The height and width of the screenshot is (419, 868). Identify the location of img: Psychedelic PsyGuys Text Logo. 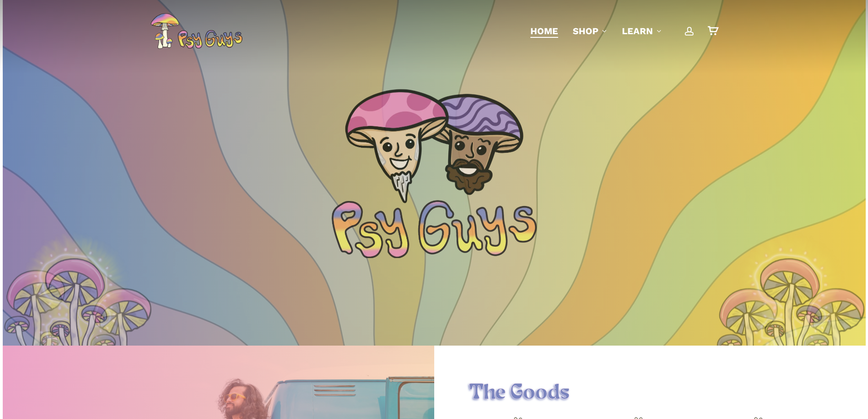
(434, 229).